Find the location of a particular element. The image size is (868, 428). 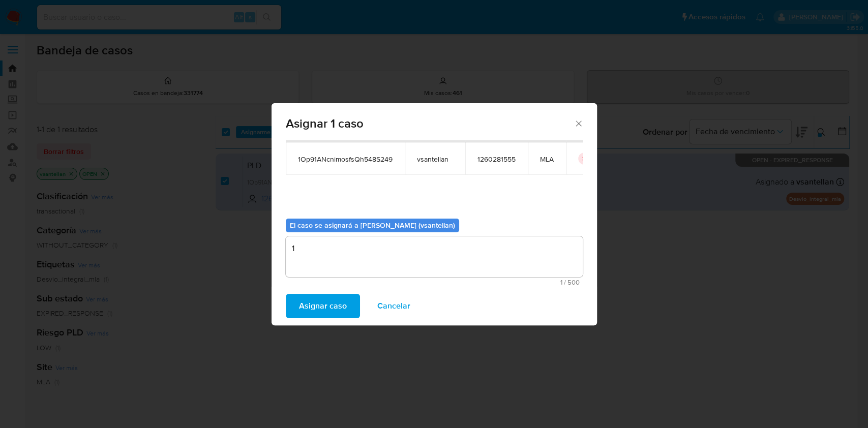

span: MLA is located at coordinates (547, 159).